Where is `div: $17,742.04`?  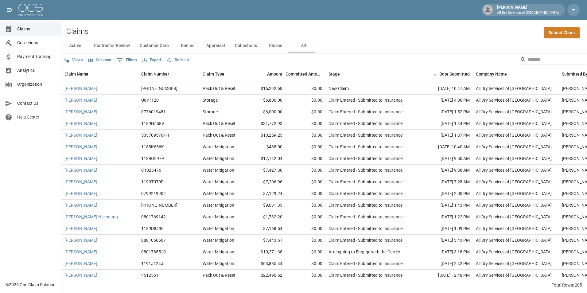 div: $17,742.04 is located at coordinates (265, 159).